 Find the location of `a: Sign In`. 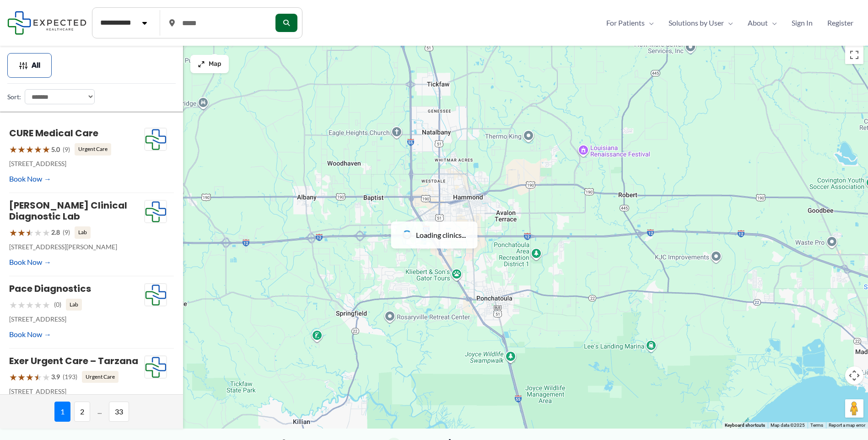

a: Sign In is located at coordinates (802, 23).